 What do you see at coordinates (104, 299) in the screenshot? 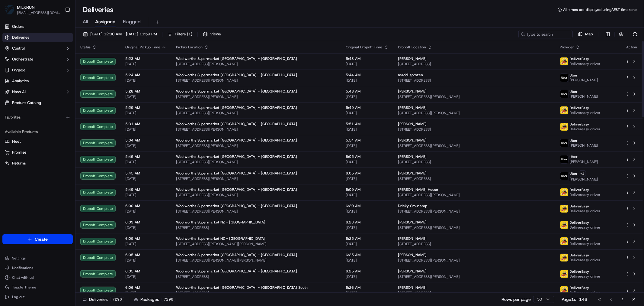
I see `div: Deliveries` at bounding box center [104, 299].